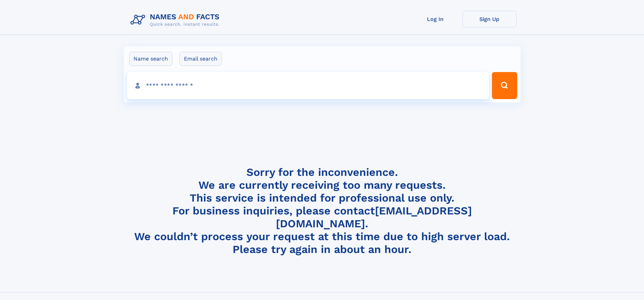 The image size is (644, 300). I want to click on a: Sign Up, so click(489, 19).